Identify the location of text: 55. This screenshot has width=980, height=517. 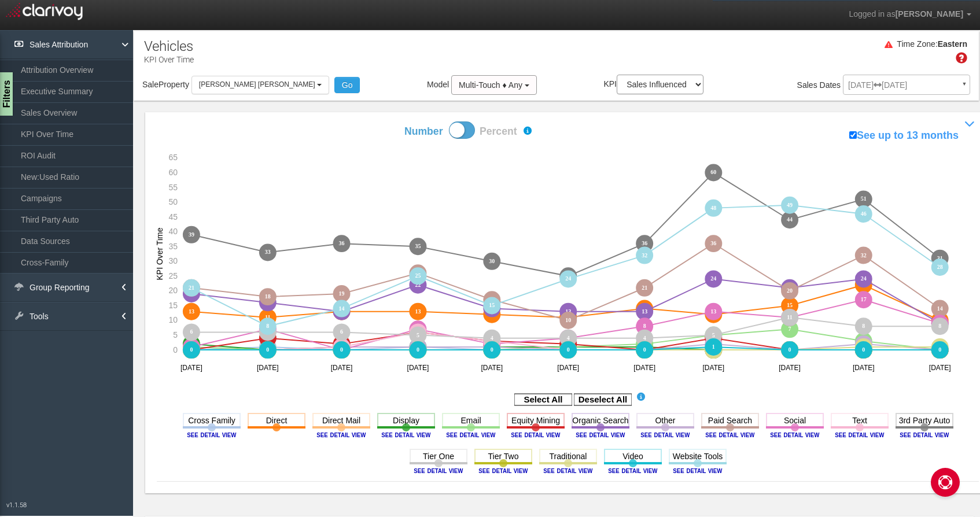
(173, 187).